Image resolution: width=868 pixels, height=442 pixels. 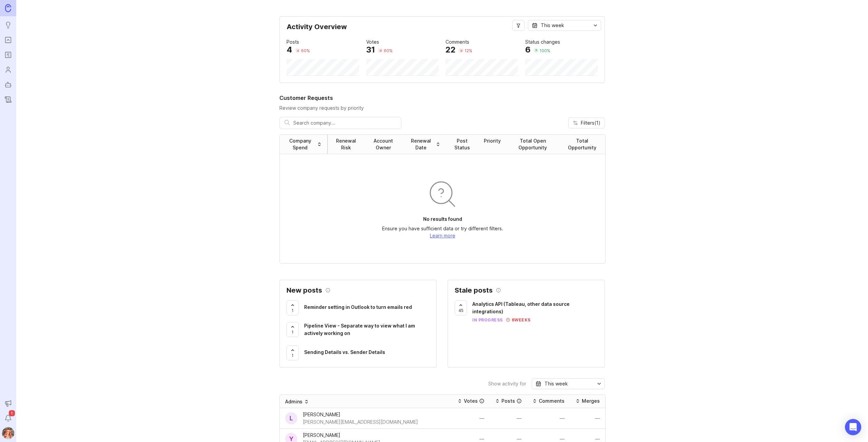 What do you see at coordinates (542, 42) in the screenshot?
I see `div: Status changes` at bounding box center [542, 42].